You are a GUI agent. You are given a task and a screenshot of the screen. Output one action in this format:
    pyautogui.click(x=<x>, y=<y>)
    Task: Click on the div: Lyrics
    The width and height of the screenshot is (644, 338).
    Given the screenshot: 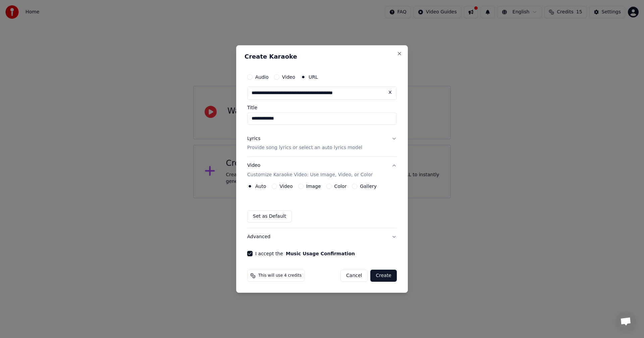 What is the action you would take?
    pyautogui.click(x=254, y=139)
    